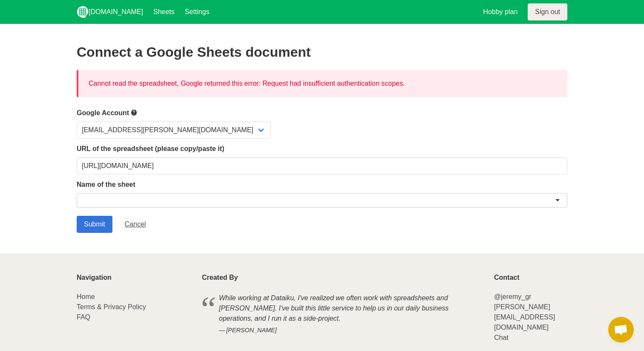 The image size is (644, 351). Describe the element at coordinates (513, 296) in the screenshot. I see `a: @jeremy_gr` at that location.